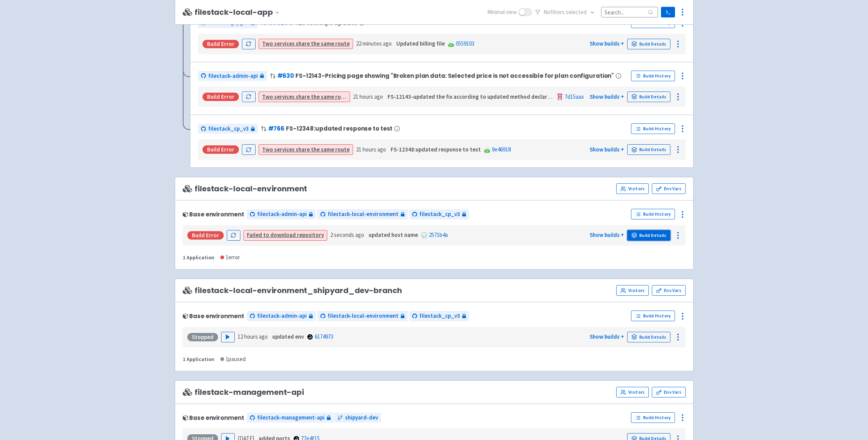 This screenshot has width=868, height=440. Describe the element at coordinates (465, 43) in the screenshot. I see `a: 0559103` at that location.